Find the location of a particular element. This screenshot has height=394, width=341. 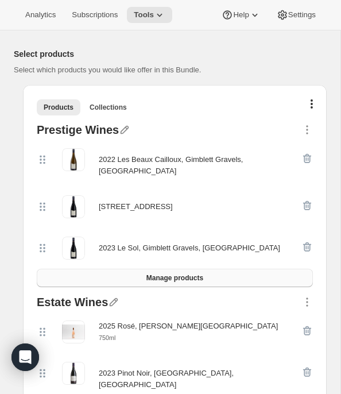

span: Tools is located at coordinates (144, 15).